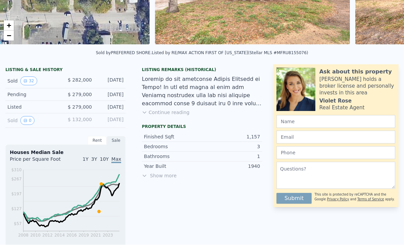 Image resolution: width=404 pixels, height=245 pixels. What do you see at coordinates (231, 137) in the screenshot?
I see `div: 1,157` at bounding box center [231, 137].